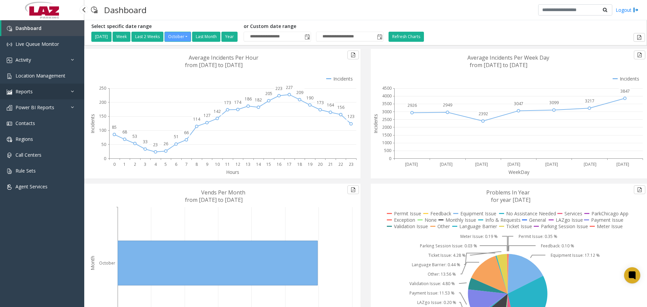 The image size is (647, 307). What do you see at coordinates (25, 123) in the screenshot?
I see `span: Contacts` at bounding box center [25, 123].